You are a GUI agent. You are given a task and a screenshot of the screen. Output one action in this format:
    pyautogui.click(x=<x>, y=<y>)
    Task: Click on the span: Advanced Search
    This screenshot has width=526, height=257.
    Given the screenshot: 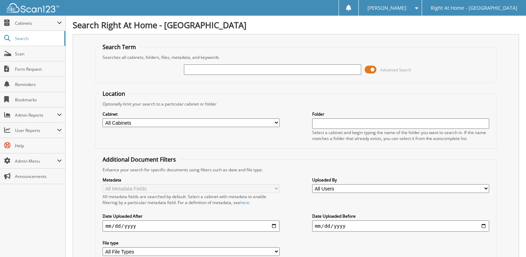 What is the action you would take?
    pyautogui.click(x=396, y=70)
    